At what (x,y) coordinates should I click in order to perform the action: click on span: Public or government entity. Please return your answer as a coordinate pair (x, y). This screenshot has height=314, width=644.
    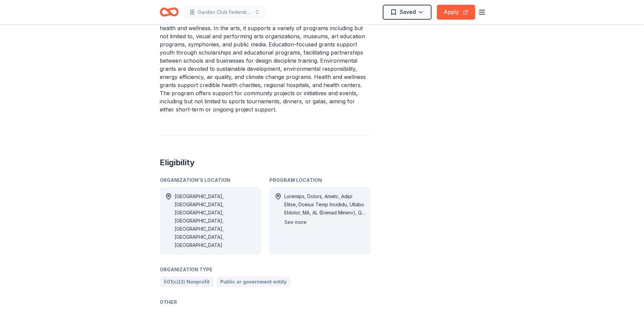
    Looking at the image, I should click on (254, 282).